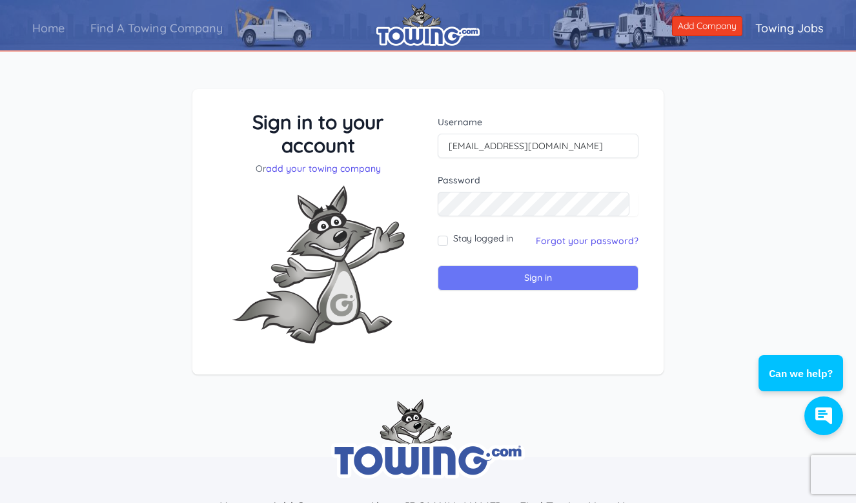 The width and height of the screenshot is (856, 503). What do you see at coordinates (790, 28) in the screenshot?
I see `a: Towing Jobs` at bounding box center [790, 28].